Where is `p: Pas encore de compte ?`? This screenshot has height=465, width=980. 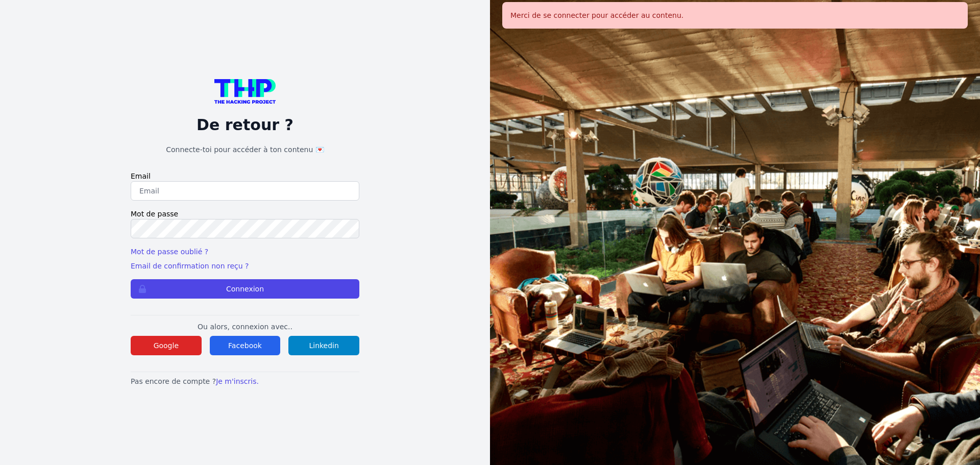 p: Pas encore de compte ? is located at coordinates (245, 381).